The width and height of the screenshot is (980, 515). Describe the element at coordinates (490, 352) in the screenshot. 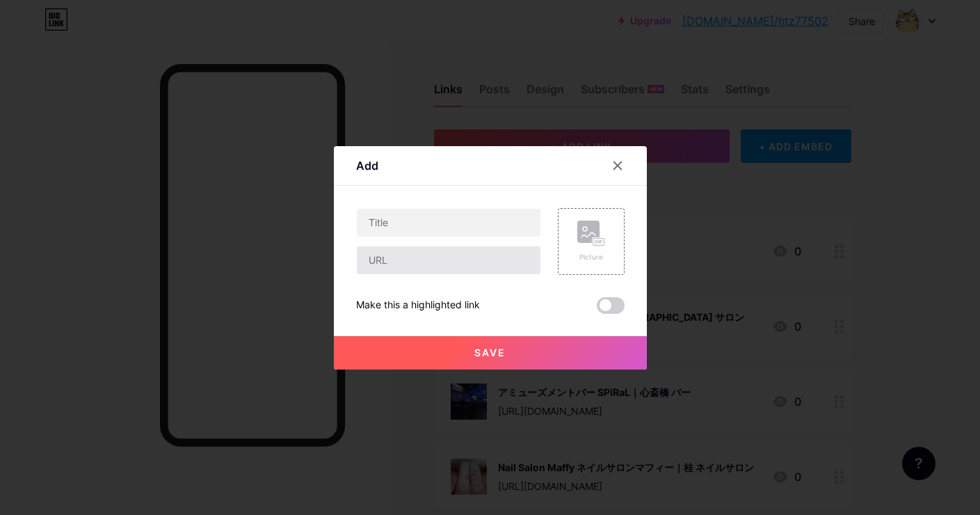

I see `span: Save` at that location.